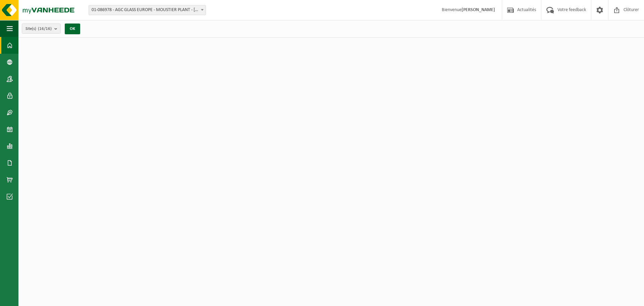 The image size is (644, 306). I want to click on span: 01-086978 - AGC GLASS EUROPE - MOUSTIER PLANT - LOUVAIN-LA-NEUVE, so click(147, 10).